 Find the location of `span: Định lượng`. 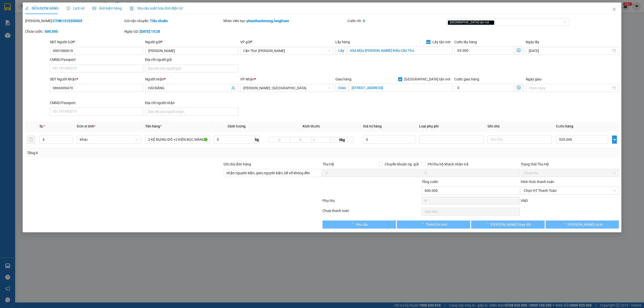

span: Định lượng is located at coordinates (236, 126).